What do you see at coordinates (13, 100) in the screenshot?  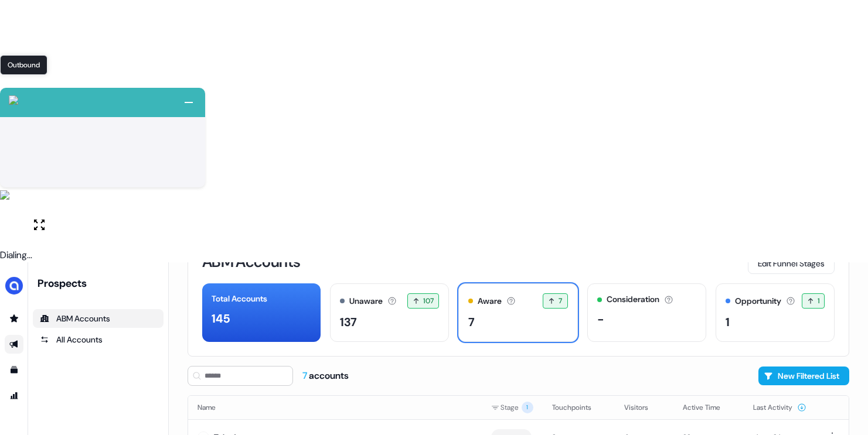 I see `img: callcloud-icon-white-35.svg` at bounding box center [13, 100].